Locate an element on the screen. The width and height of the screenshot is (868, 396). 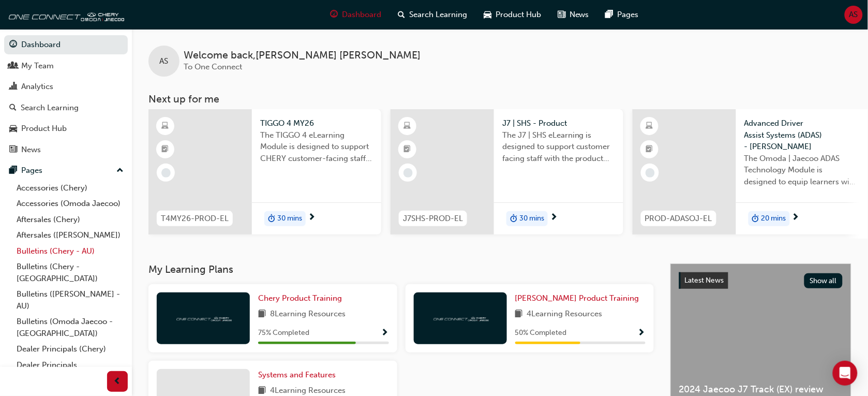
span: PROD-ADASOJ-EL is located at coordinates (679, 218).